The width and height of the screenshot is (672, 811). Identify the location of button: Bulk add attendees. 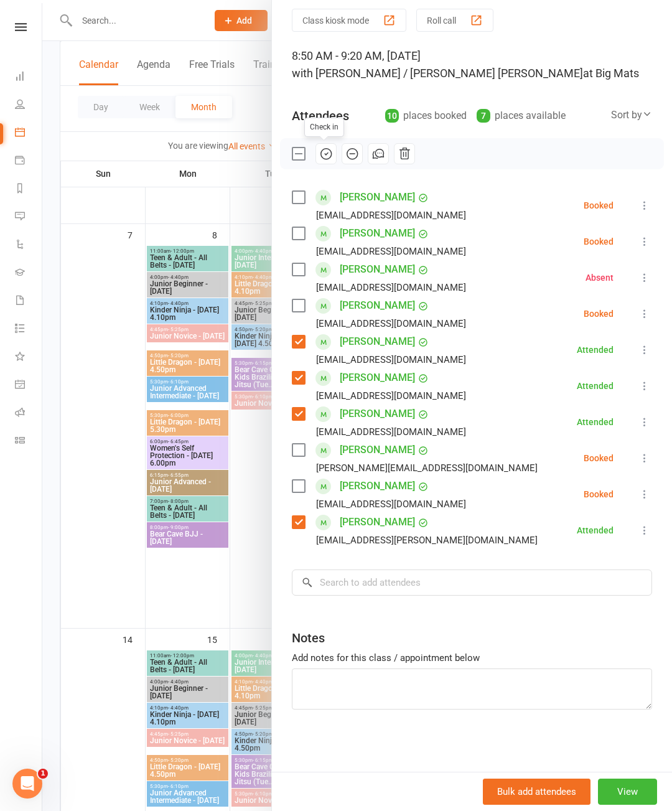
(536, 791).